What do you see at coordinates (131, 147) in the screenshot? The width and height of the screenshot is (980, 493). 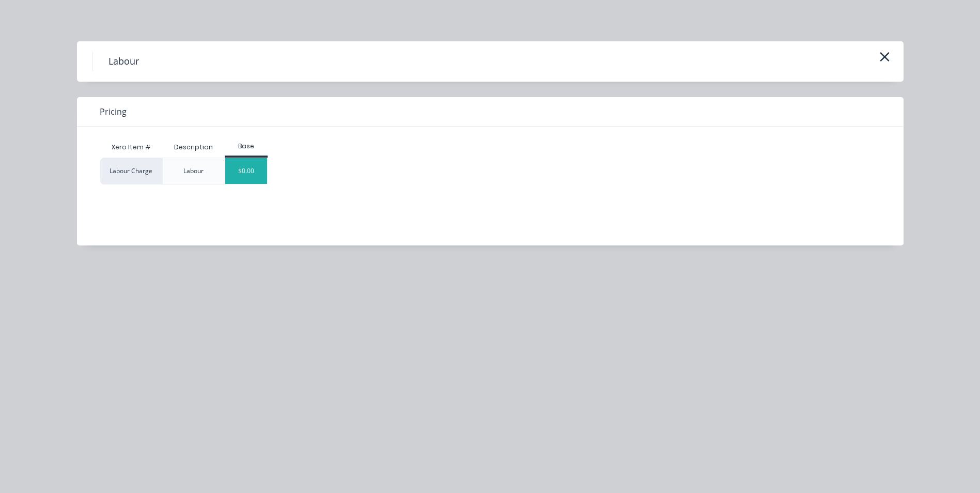 I see `div: Xero Item #` at bounding box center [131, 147].